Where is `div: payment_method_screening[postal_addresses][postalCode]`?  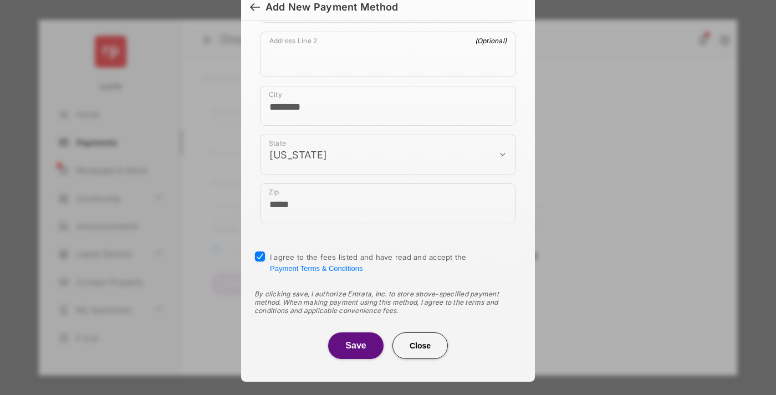
div: payment_method_screening[postal_addresses][postalCode] is located at coordinates (388, 204).